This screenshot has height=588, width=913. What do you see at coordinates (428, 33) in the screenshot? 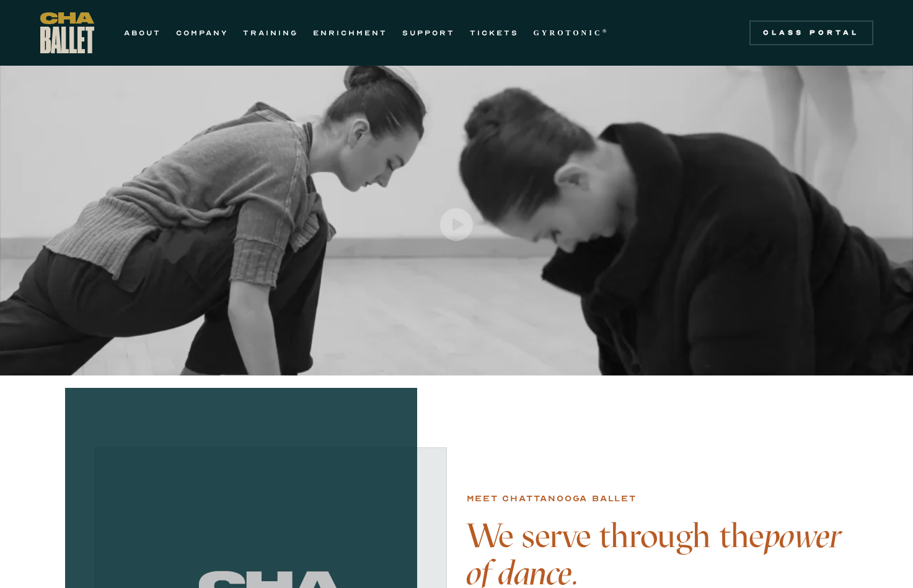
I see `a: SUPPORT` at bounding box center [428, 33].